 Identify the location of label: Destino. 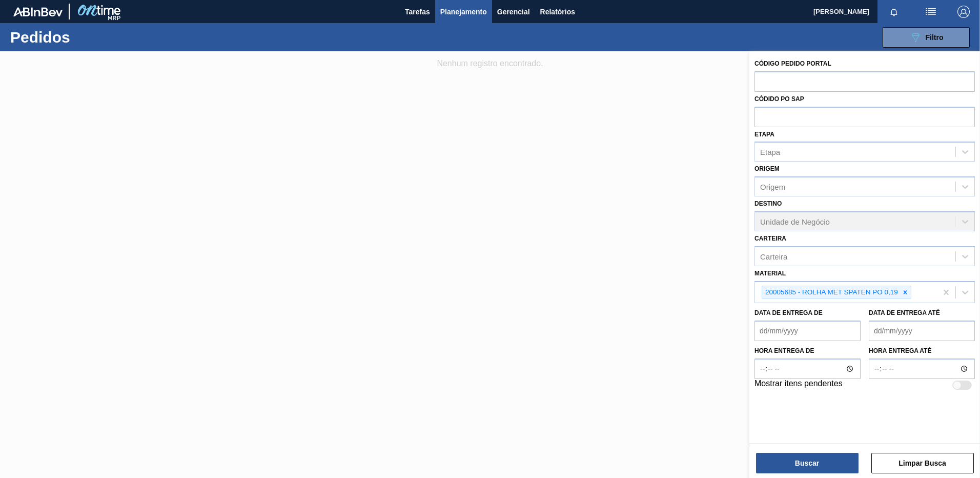
(768, 204).